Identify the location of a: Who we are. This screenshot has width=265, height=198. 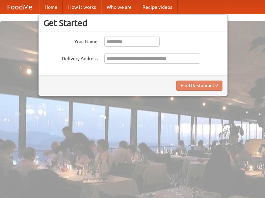
(119, 7).